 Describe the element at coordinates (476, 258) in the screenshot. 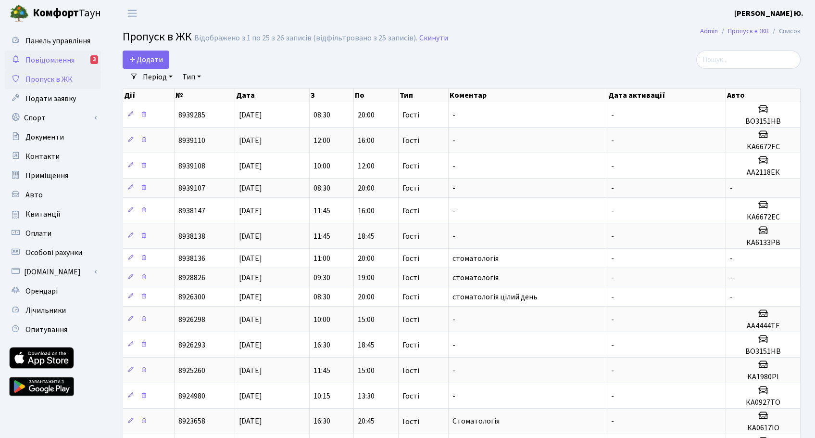

I see `span: стоматологія` at that location.